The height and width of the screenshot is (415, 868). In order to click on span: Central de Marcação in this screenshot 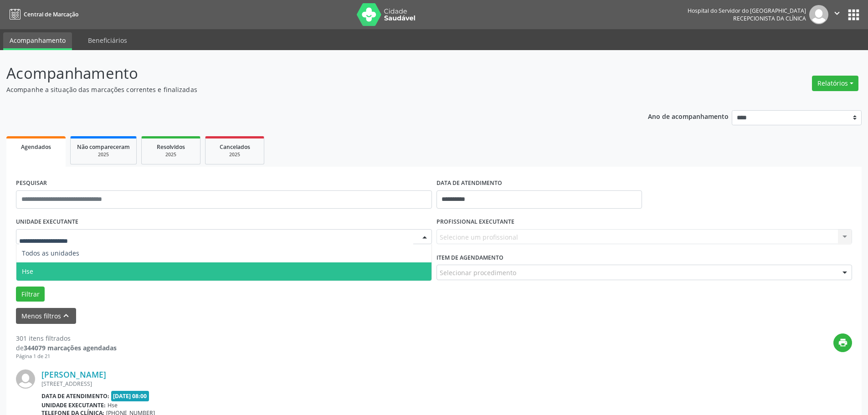, I will do `click(51, 14)`.